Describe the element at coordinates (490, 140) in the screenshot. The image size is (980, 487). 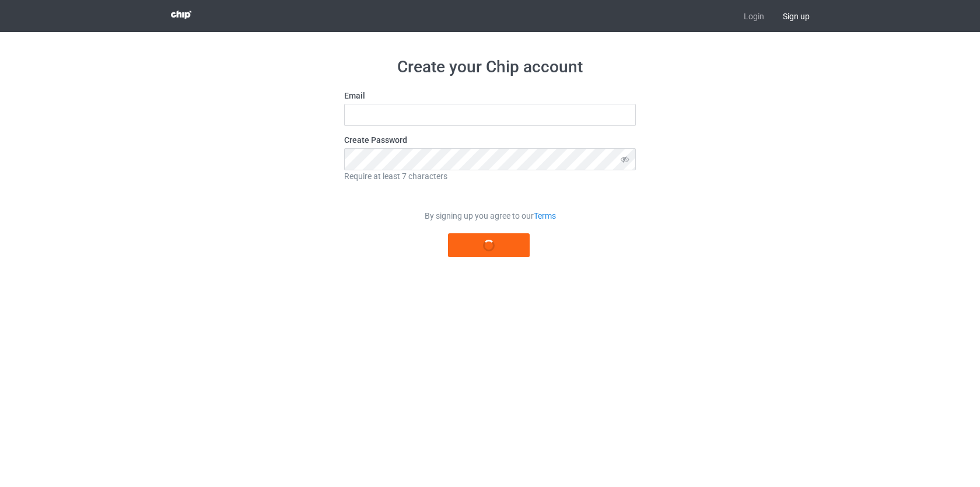
I see `label: Create Password` at that location.